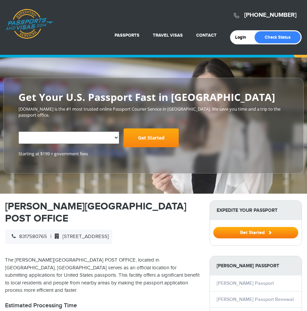 Image resolution: width=307 pixels, height=311 pixels. I want to click on a: Travel Visas, so click(168, 35).